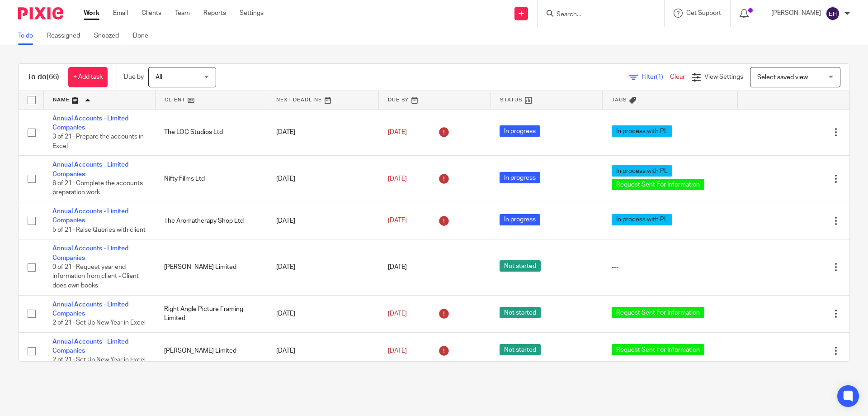 Image resolution: width=868 pixels, height=416 pixels. Describe the element at coordinates (211, 179) in the screenshot. I see `td: Nifty Films Ltd` at that location.